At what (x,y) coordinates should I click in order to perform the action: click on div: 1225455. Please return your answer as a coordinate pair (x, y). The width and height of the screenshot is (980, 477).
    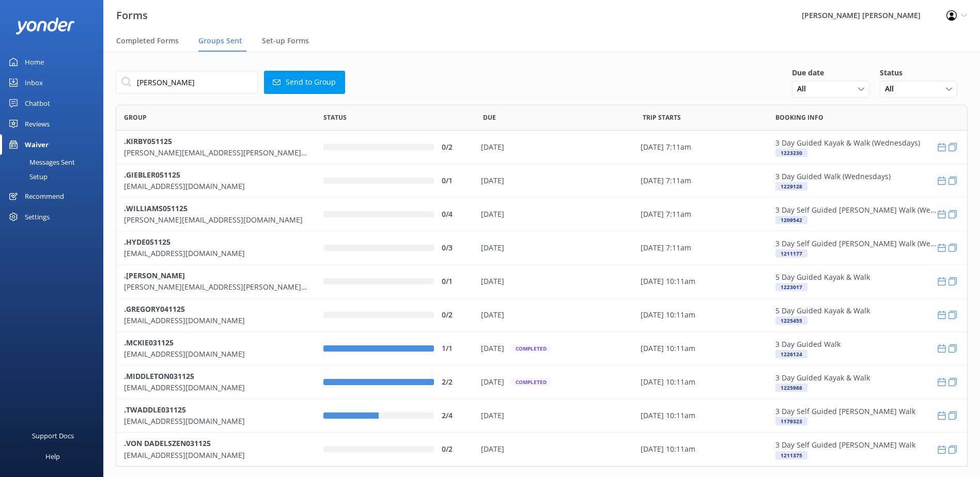
    Looking at the image, I should click on (792, 321).